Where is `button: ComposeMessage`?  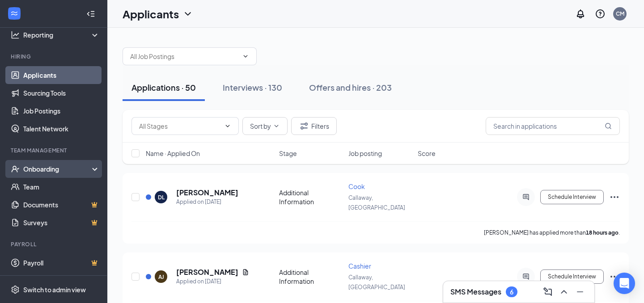 button: ComposeMessage is located at coordinates (548, 292).